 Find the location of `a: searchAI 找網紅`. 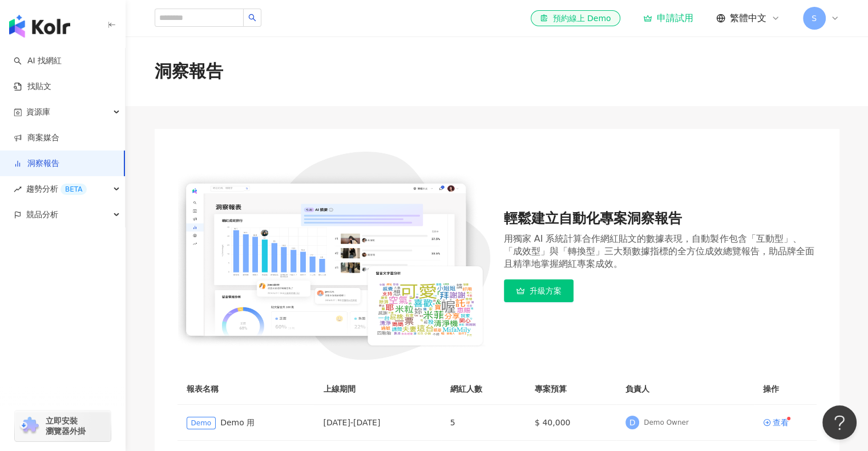

a: searchAI 找網紅 is located at coordinates (38, 61).